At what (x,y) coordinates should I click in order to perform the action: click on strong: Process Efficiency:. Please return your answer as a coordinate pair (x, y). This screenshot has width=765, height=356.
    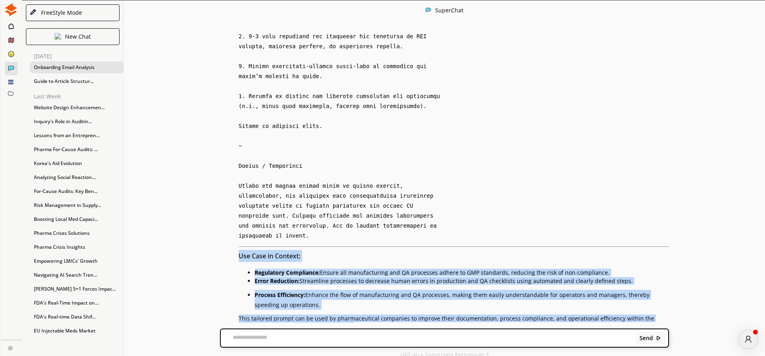
    Looking at the image, I should click on (280, 294).